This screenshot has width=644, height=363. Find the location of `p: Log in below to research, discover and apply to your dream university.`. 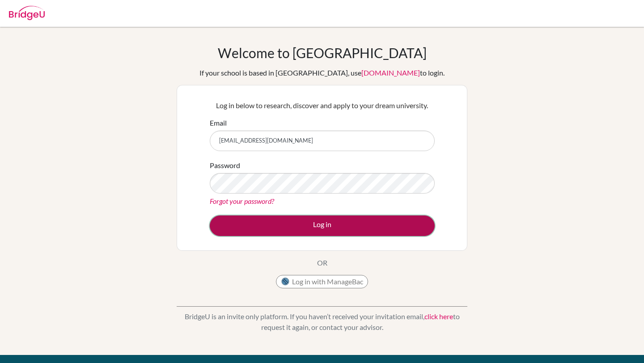

p: Log in below to research, discover and apply to your dream university. is located at coordinates (322, 106).